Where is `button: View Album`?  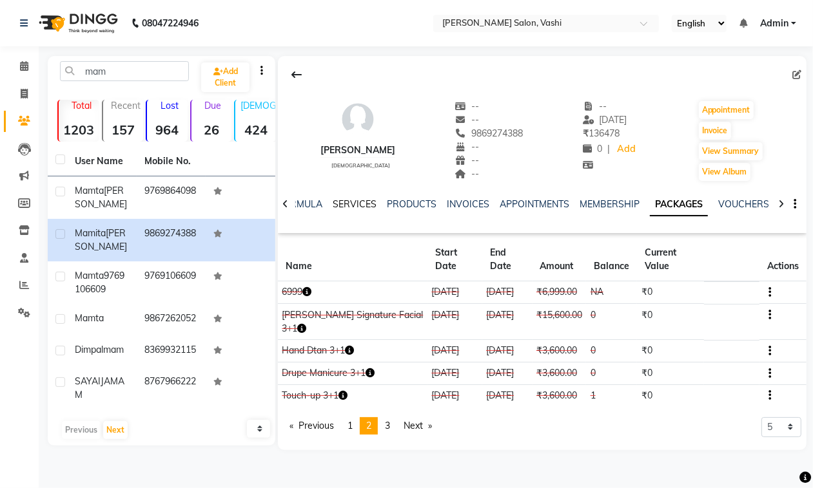 button: View Album is located at coordinates (724, 172).